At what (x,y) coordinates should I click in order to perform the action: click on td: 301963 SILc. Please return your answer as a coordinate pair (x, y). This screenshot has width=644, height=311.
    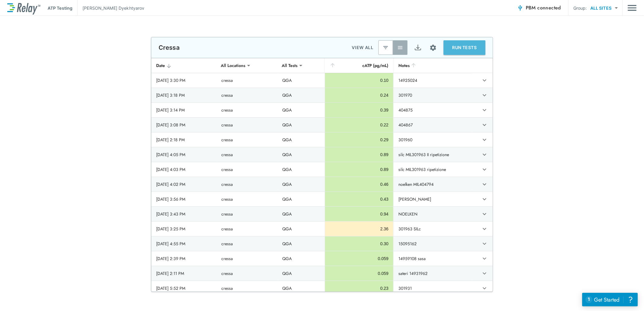
    Looking at the image, I should click on (432, 229).